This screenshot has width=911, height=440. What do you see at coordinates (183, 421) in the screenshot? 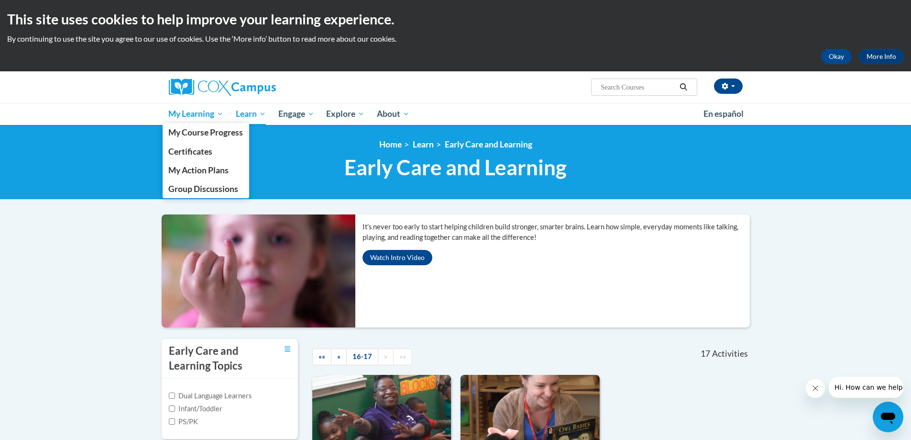
I see `label: PS/PK` at bounding box center [183, 421].